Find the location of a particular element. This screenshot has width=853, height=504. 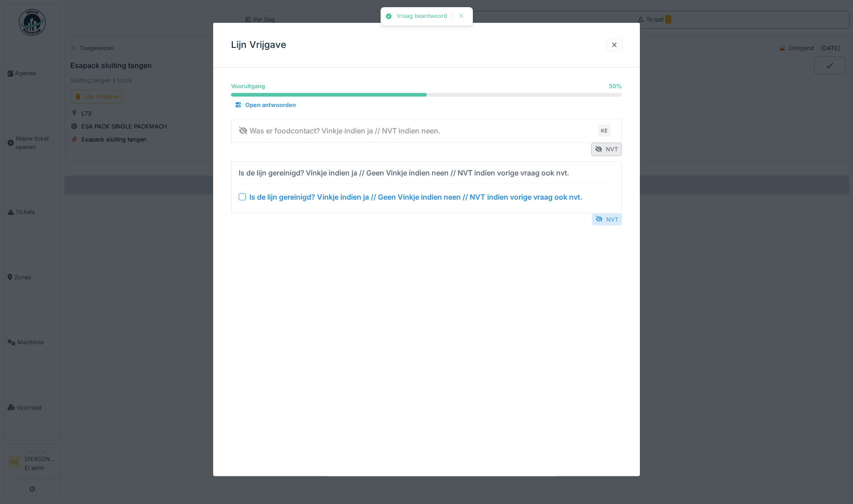

div: Vooruitgang is located at coordinates (248, 86).